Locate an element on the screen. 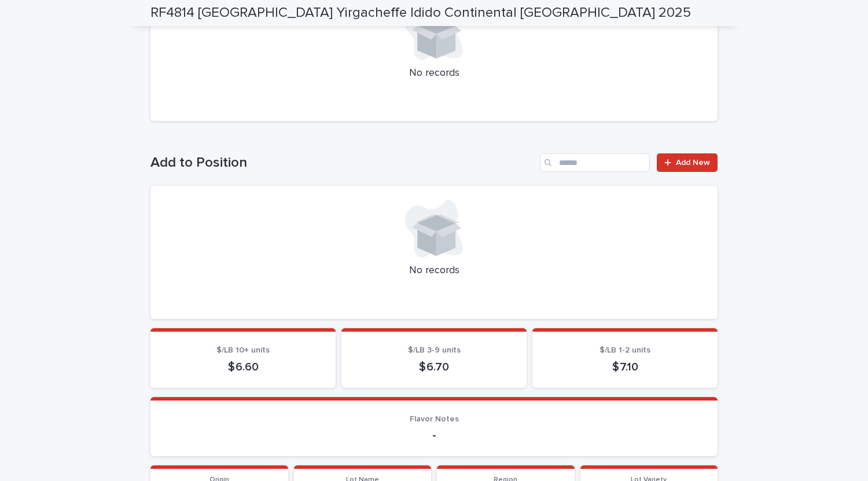  div: Search is located at coordinates (595, 163).